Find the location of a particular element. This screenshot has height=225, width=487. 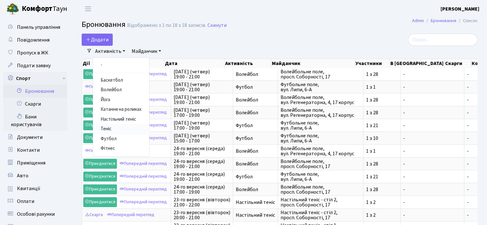

span: Настільний теніс - стіл 2, просп. Соборності, 17 is located at coordinates (321, 202).